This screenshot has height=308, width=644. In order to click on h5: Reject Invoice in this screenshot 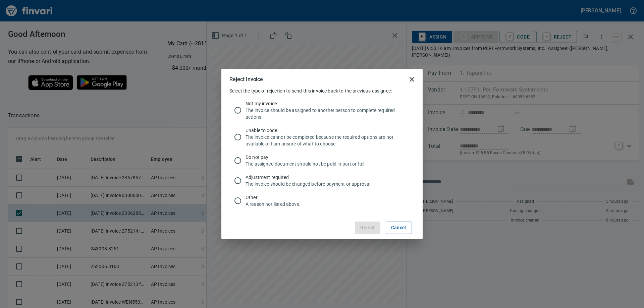, I will do `click(246, 79)`.